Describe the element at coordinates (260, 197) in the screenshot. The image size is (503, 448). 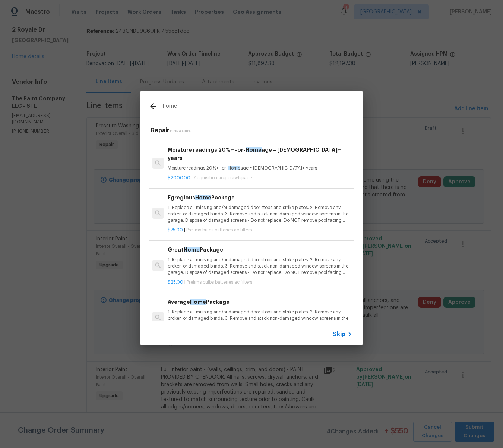
I see `h6: Egregious Package` at that location.